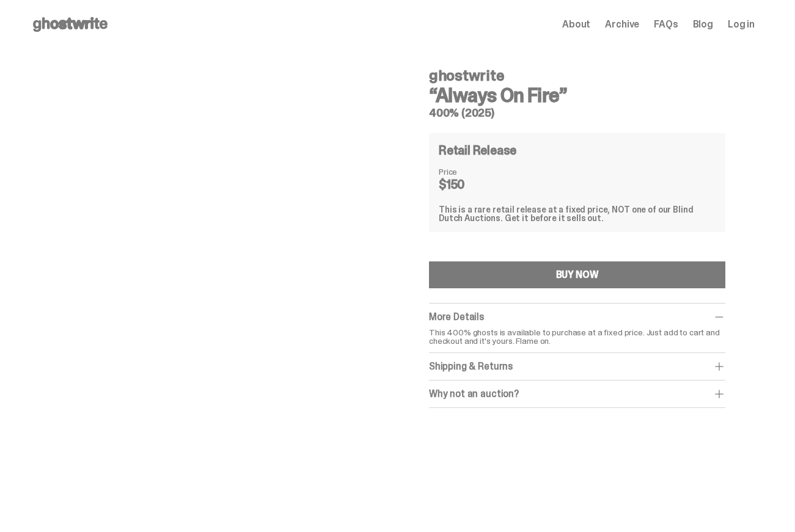  Describe the element at coordinates (703, 24) in the screenshot. I see `a: Blog` at that location.